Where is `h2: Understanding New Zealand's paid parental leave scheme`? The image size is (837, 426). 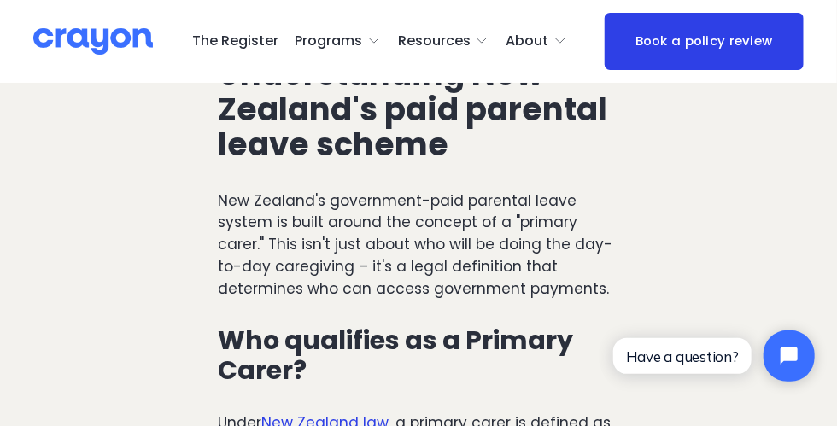 h2: Understanding New Zealand's paid parental leave scheme is located at coordinates (418, 109).